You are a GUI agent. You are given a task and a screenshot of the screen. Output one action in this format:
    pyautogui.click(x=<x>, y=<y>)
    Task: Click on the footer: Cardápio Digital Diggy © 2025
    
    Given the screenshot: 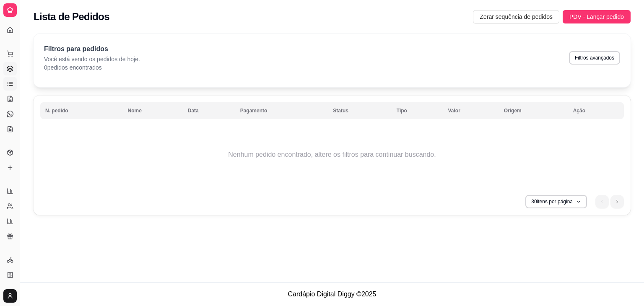 What is the action you would take?
    pyautogui.click(x=332, y=293)
    